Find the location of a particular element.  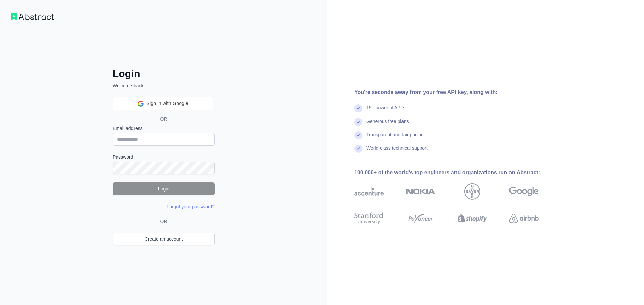

label: Password is located at coordinates (163, 157).